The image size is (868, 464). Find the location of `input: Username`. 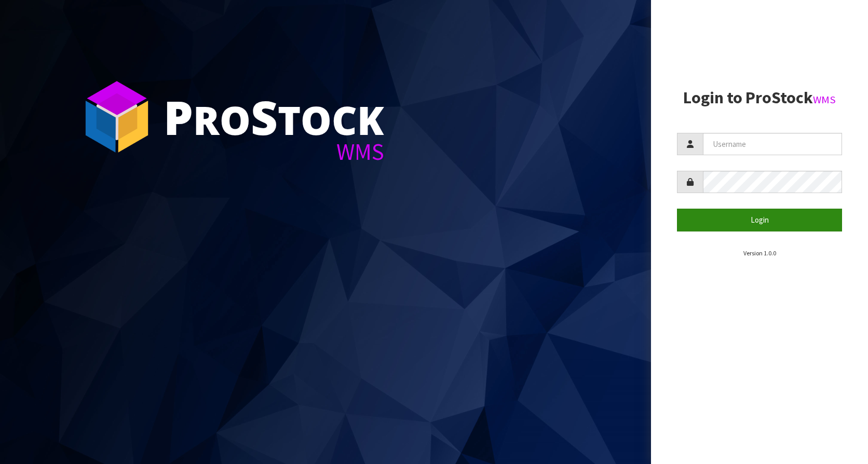

input: Username is located at coordinates (772, 144).